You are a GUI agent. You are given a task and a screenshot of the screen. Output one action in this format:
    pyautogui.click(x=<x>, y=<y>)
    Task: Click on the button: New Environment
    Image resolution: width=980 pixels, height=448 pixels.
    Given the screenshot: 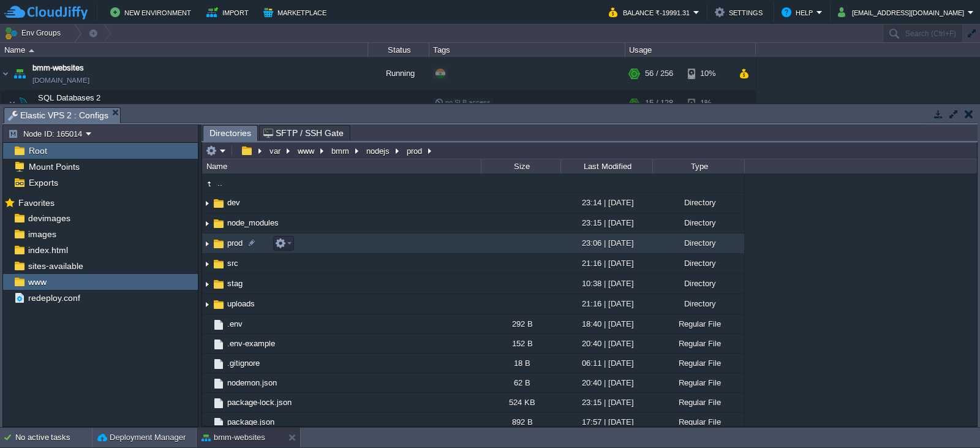 What is the action you would take?
    pyautogui.click(x=152, y=13)
    